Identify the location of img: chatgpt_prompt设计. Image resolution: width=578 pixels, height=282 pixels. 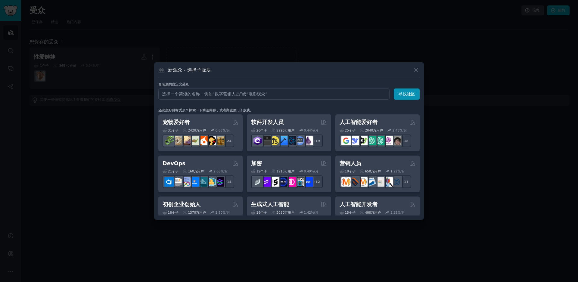
(371, 140).